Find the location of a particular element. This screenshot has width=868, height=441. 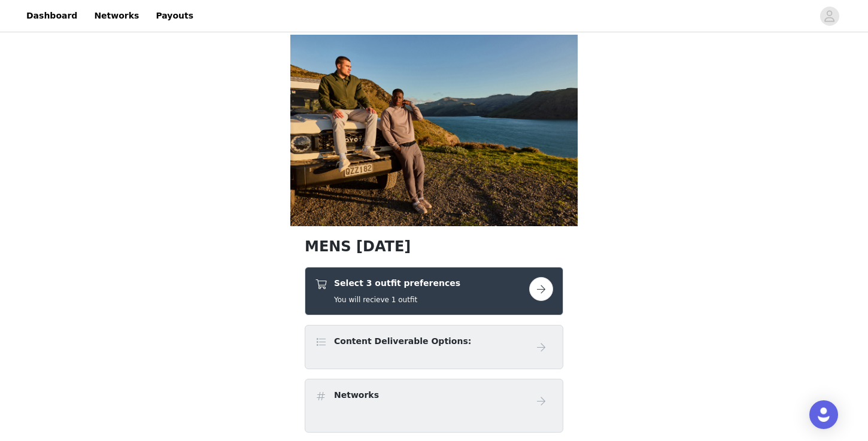

div: Open Intercom Messenger is located at coordinates (824, 415).